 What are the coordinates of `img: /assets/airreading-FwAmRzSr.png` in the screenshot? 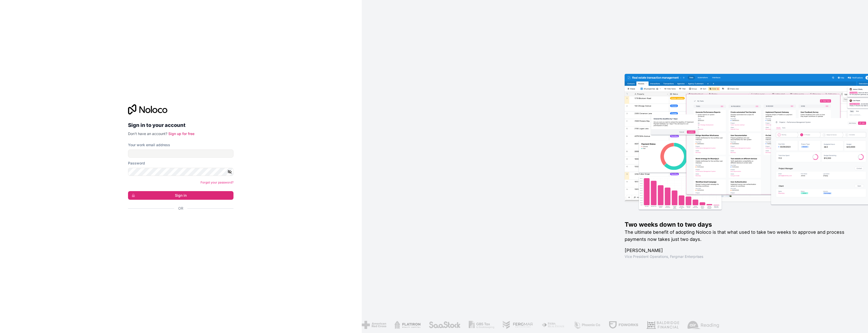 It's located at (703, 325).